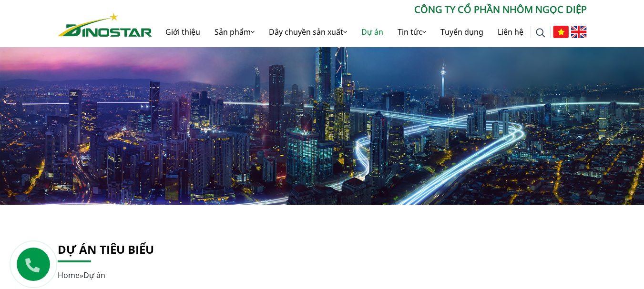  What do you see at coordinates (95, 275) in the screenshot?
I see `span: Dự án` at bounding box center [95, 275].